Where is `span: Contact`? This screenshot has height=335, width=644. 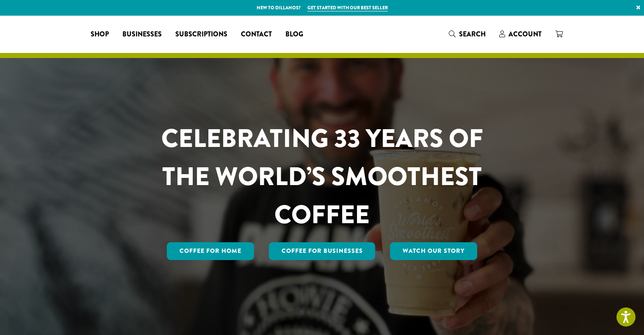
span: Contact is located at coordinates (256, 34).